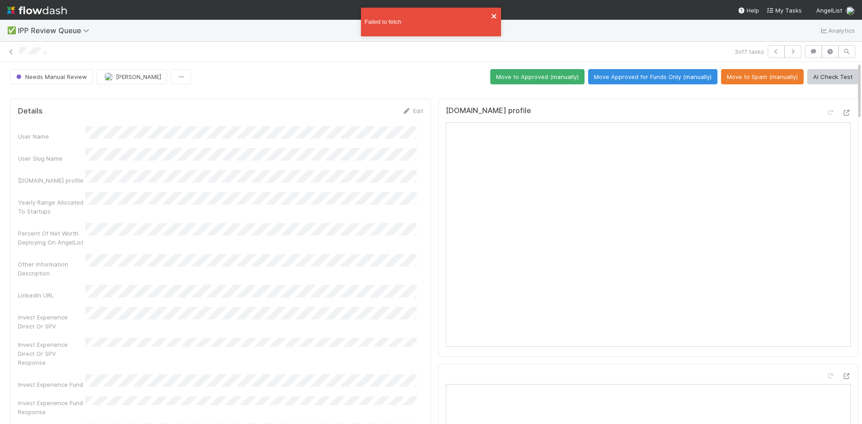  I want to click on a: Edit, so click(412, 111).